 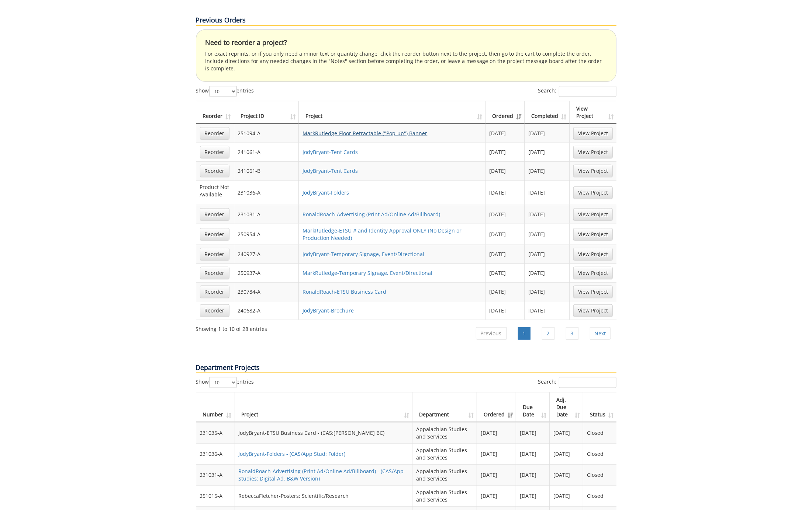 What do you see at coordinates (215, 496) in the screenshot?
I see `td: 251015-A` at bounding box center [215, 496].